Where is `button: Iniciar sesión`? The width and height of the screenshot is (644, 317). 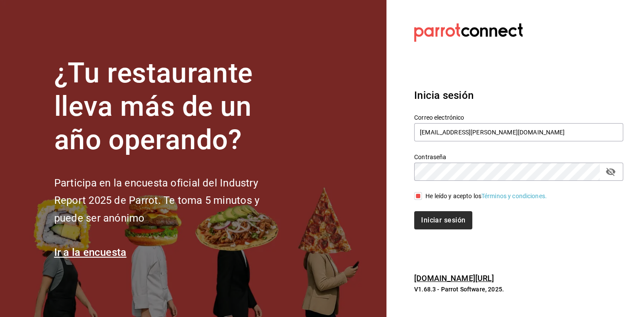 button: Iniciar sesión is located at coordinates (443, 220).